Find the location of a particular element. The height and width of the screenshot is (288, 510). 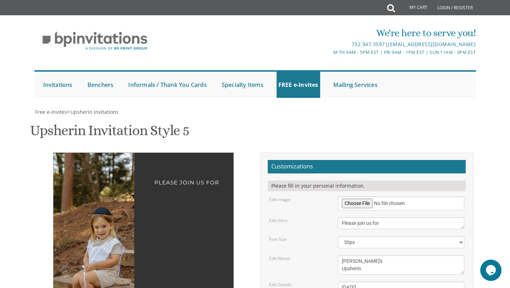

a: FREE e-Invites is located at coordinates (298, 85).